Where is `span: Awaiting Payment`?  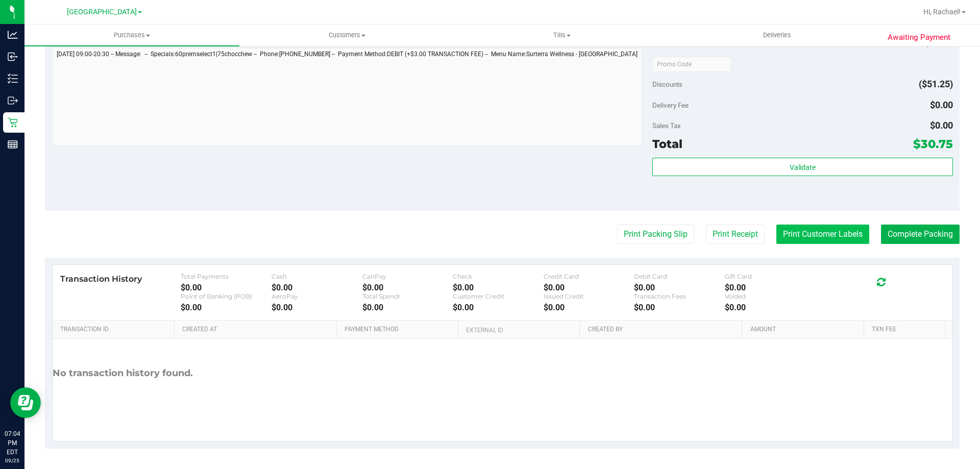 span: Awaiting Payment is located at coordinates (919, 38).